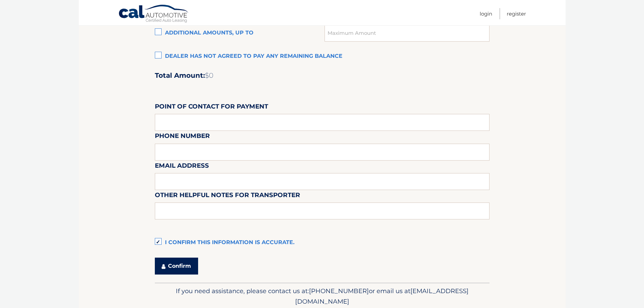 The width and height of the screenshot is (644, 308). Describe the element at coordinates (227, 196) in the screenshot. I see `label: Other helpful notes for transporter` at that location.